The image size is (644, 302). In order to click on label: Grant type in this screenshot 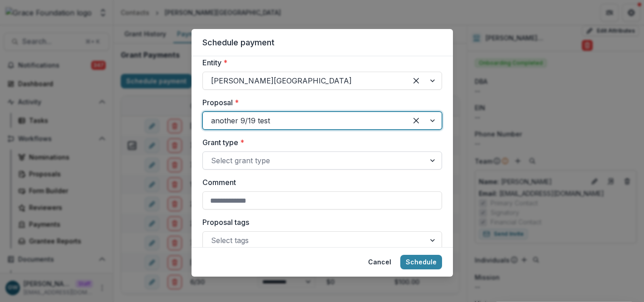, I will do `click(319, 142)`.